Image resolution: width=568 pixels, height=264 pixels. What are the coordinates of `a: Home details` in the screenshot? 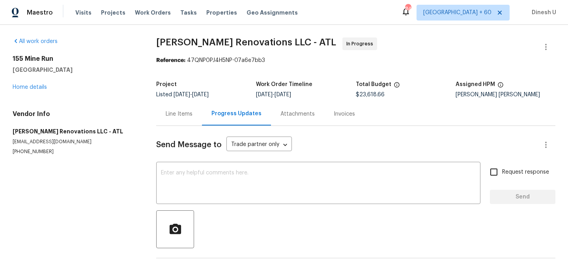 It's located at (30, 87).